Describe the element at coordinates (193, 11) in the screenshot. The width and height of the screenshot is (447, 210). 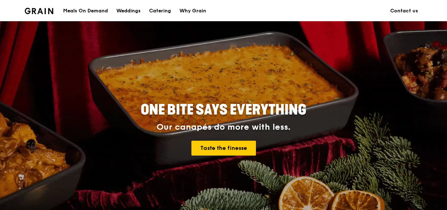
I see `div: Why Grain` at that location.